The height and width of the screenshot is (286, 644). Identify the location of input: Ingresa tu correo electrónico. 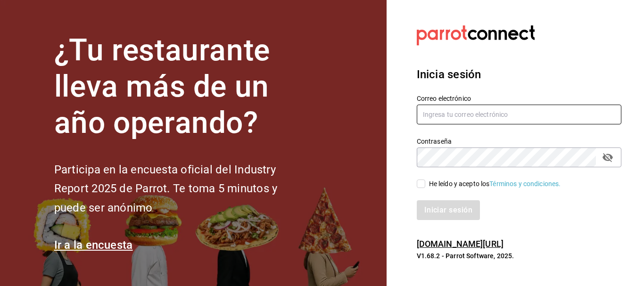
(519, 115).